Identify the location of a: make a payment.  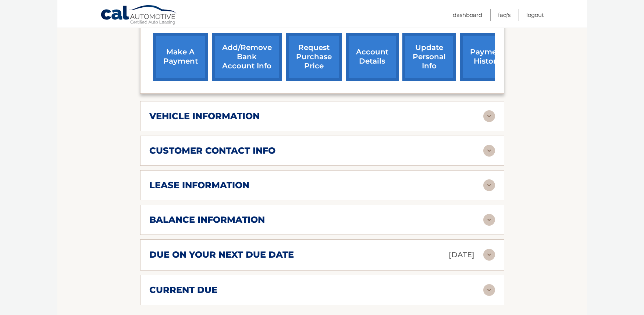
(180, 57).